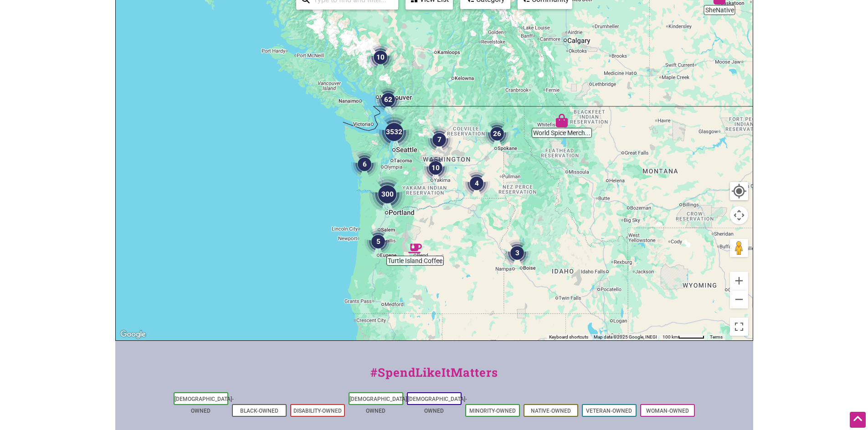 This screenshot has width=868, height=430. I want to click on div: 6, so click(364, 165).